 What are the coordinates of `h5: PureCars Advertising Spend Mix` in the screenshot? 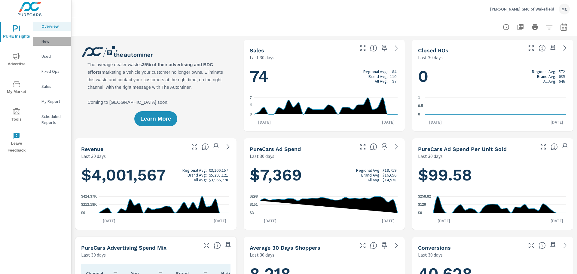 It's located at (124, 247).